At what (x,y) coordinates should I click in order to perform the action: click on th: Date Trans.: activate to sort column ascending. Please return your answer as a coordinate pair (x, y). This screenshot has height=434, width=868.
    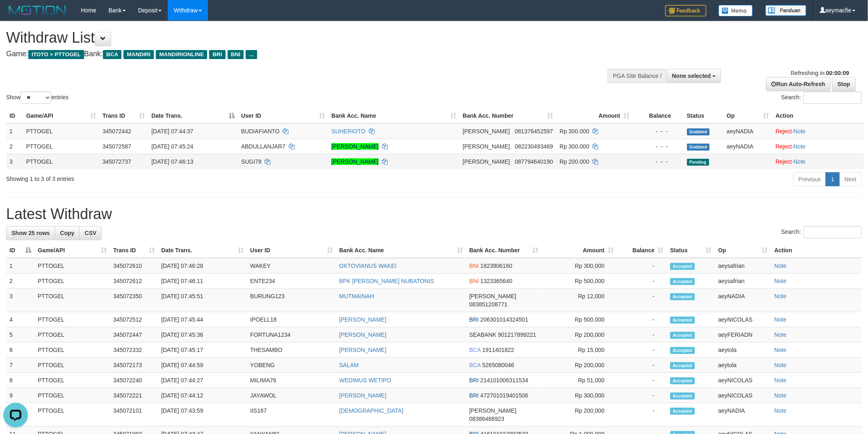
    Looking at the image, I should click on (202, 250).